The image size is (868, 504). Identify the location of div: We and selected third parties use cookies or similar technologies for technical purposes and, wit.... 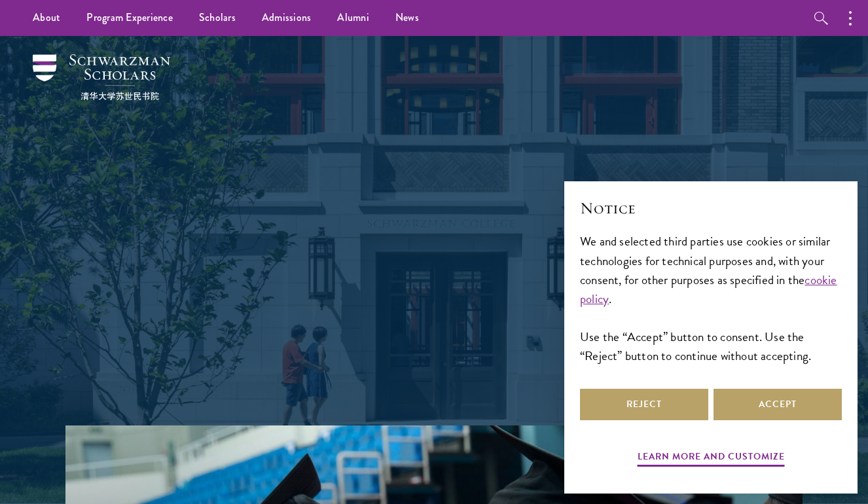
(711, 298).